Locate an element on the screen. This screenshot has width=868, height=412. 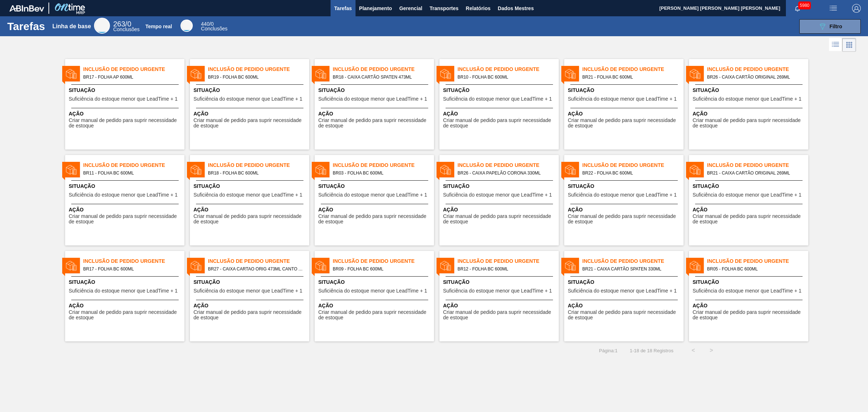
font: Conclusões is located at coordinates (126, 29).